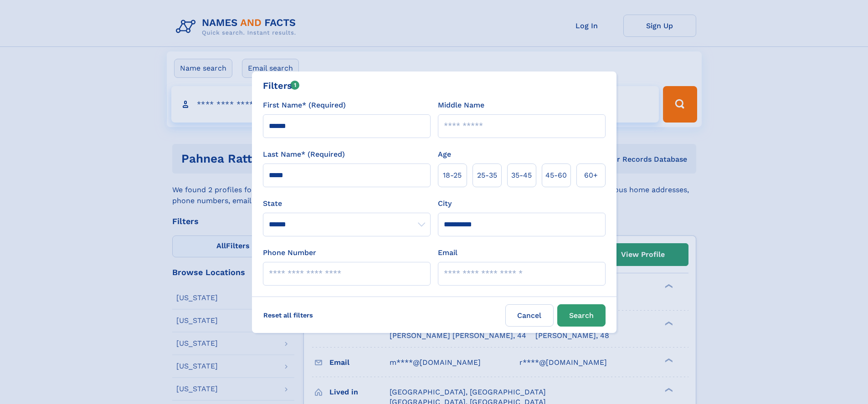  Describe the element at coordinates (288, 315) in the screenshot. I see `label: Reset all filters` at that location.